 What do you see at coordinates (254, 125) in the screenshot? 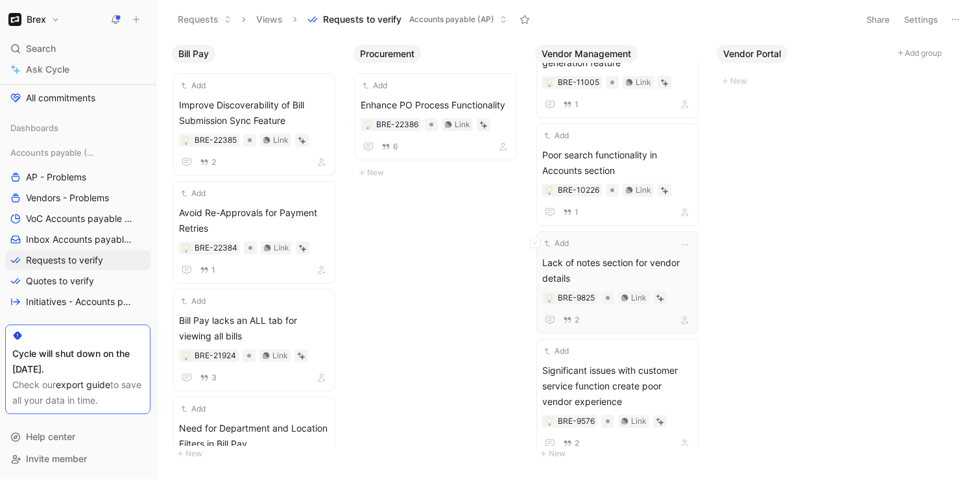
I see `a: AddImprove Discoverability of Bill Submission Sync FeatureLink2` at bounding box center [254, 125].